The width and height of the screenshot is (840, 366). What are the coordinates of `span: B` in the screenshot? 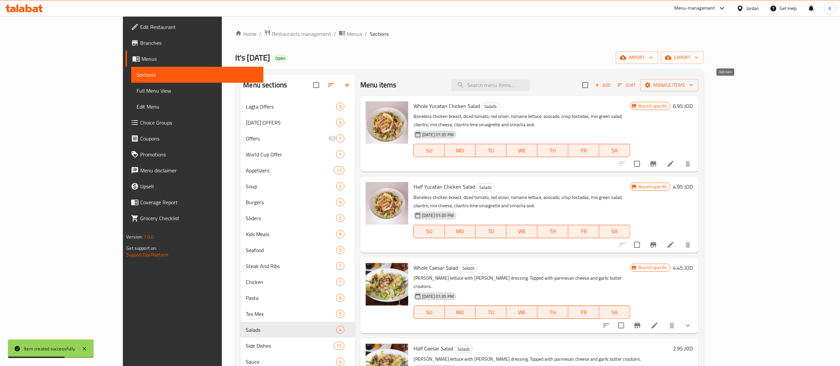 It's located at (830, 8).